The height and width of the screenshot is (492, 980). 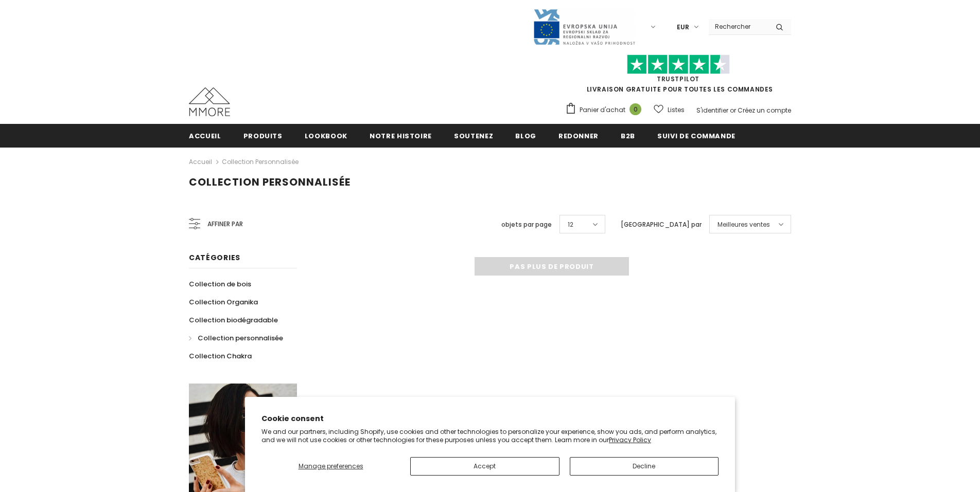 What do you see at coordinates (490, 436) in the screenshot?
I see `p: We and our partners, including Shopify, use cookies and other technologies to personalize your ex...` at bounding box center [490, 436].